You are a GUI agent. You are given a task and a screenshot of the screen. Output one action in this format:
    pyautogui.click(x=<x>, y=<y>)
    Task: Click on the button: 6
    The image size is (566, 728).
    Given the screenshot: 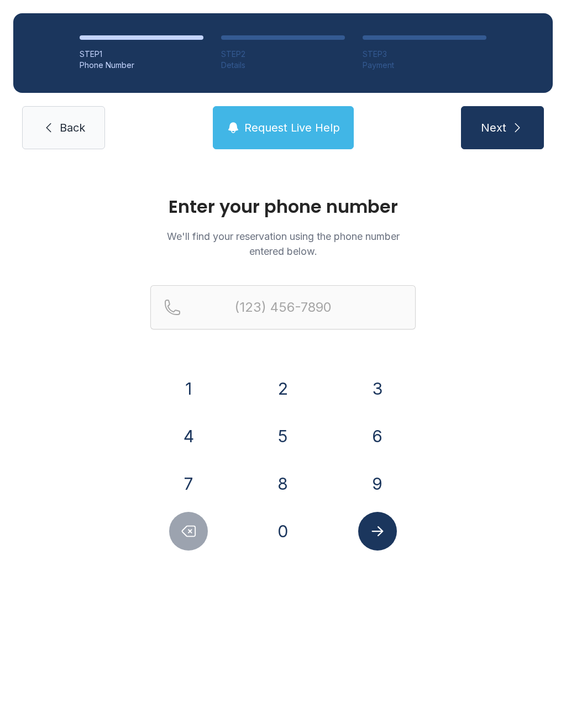 What is the action you would take?
    pyautogui.click(x=377, y=436)
    